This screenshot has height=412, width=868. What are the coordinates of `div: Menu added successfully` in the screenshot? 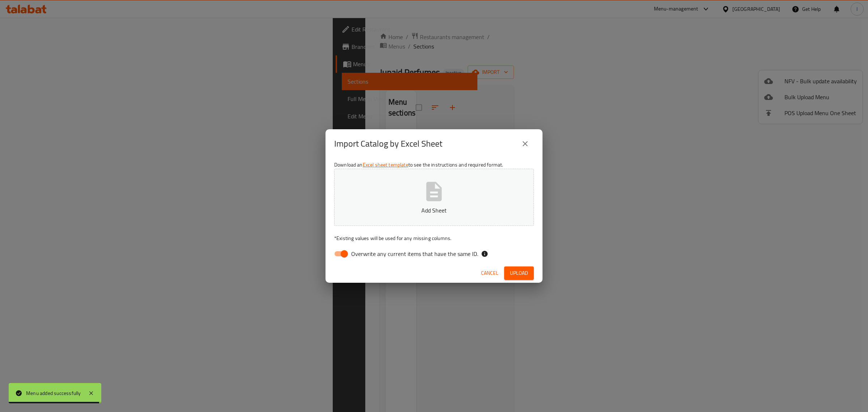 It's located at (53, 393).